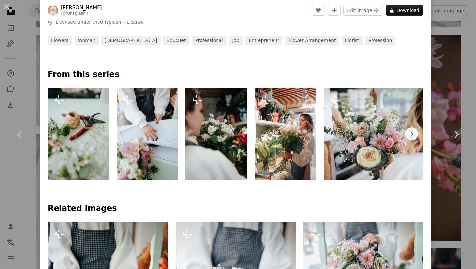 This screenshot has width=476, height=269. What do you see at coordinates (264, 41) in the screenshot?
I see `a: entrepreneur` at bounding box center [264, 41].